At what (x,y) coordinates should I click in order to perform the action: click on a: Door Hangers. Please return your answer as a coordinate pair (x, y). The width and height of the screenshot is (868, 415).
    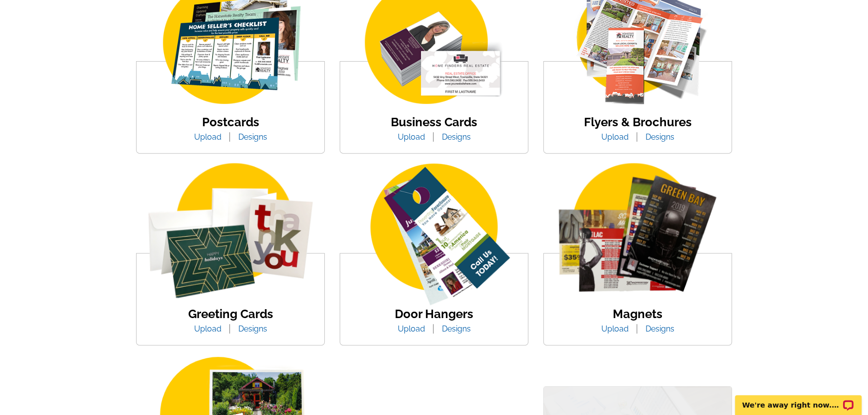
    Looking at the image, I should click on (434, 314).